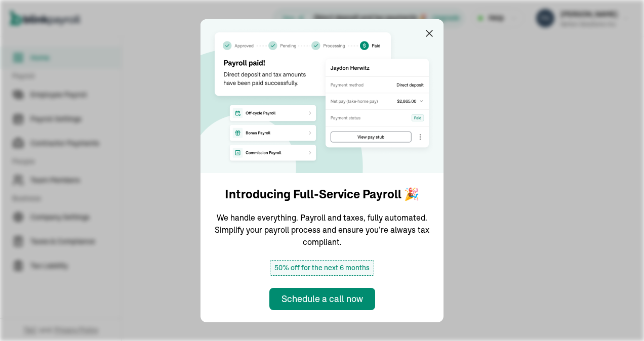 The width and height of the screenshot is (644, 341). What do you see at coordinates (322, 96) in the screenshot?
I see `img: announcement` at bounding box center [322, 96].